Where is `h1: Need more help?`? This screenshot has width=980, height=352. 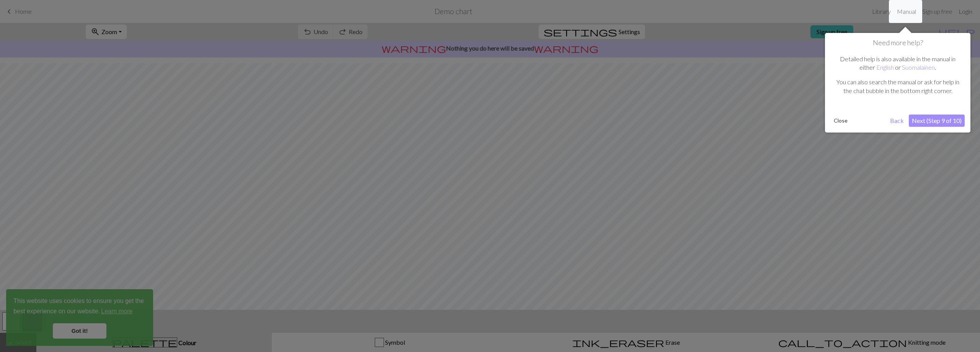
h1: Need more help? is located at coordinates (897, 43).